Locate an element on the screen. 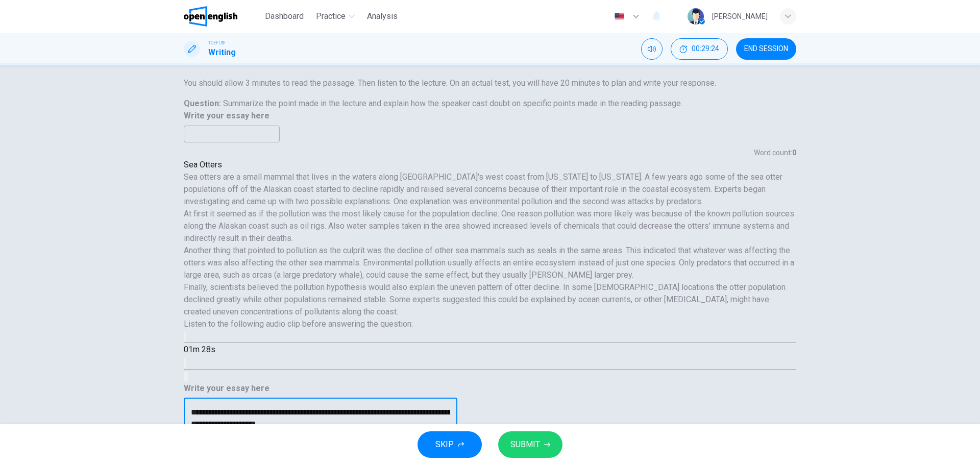 The width and height of the screenshot is (980, 465). a: Dashboard is located at coordinates (284, 16).